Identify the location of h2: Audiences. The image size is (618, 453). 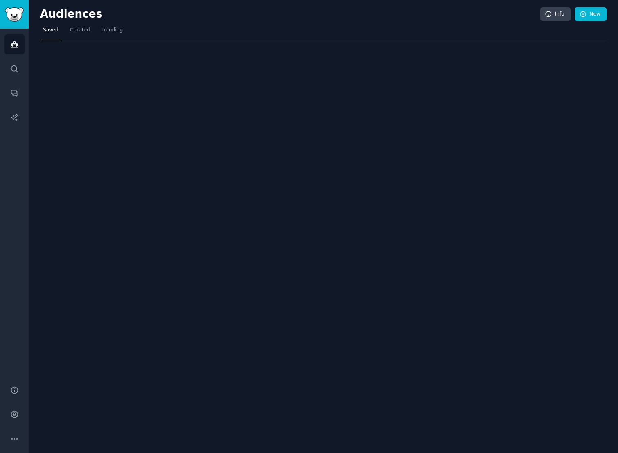
(290, 14).